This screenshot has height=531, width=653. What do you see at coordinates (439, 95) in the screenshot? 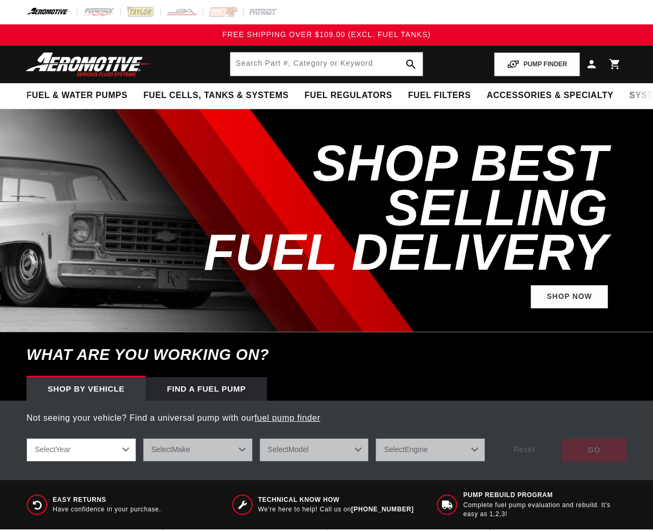
I see `span: Fuel Filters` at bounding box center [439, 95].